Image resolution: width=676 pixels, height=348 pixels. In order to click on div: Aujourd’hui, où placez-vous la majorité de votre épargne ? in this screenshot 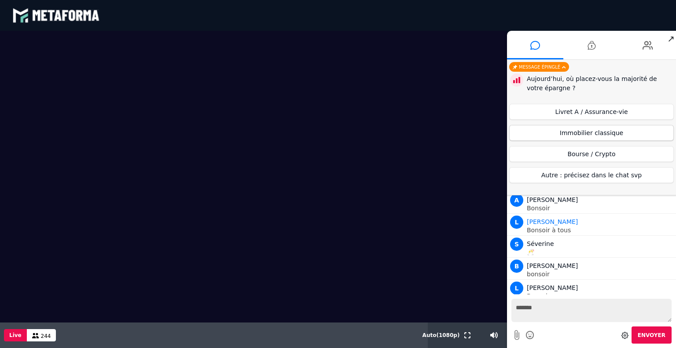, I will do `click(601, 84)`.